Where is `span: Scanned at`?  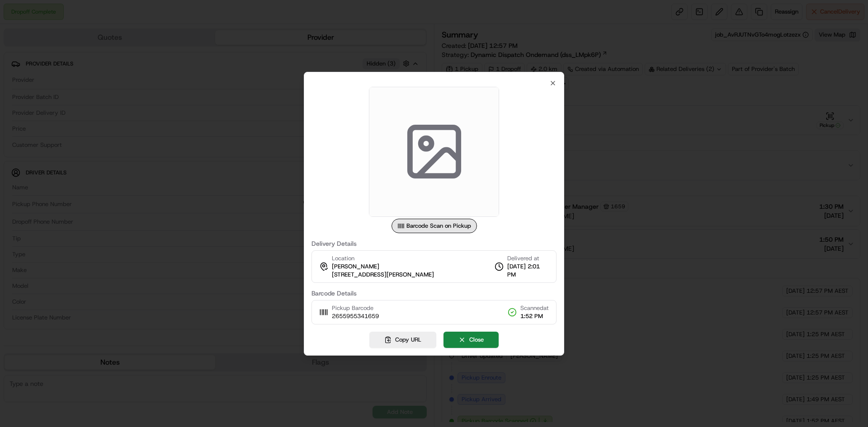 span: Scanned at is located at coordinates (534, 308).